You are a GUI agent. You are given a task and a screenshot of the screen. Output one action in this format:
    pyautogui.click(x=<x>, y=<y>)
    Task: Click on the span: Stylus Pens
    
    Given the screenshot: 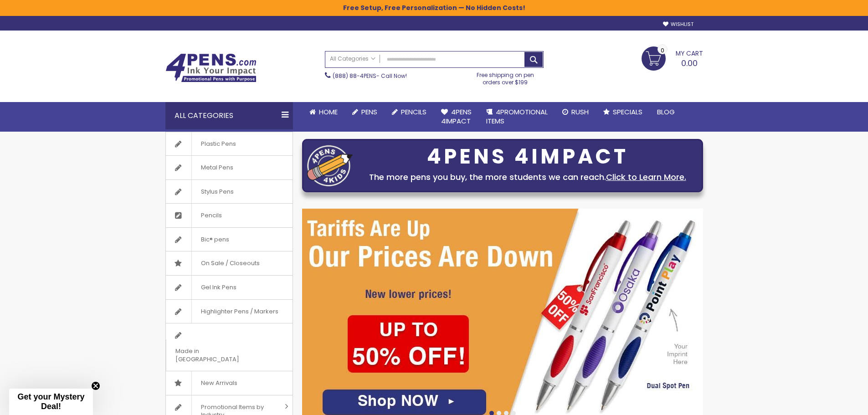 What is the action you would take?
    pyautogui.click(x=217, y=191)
    